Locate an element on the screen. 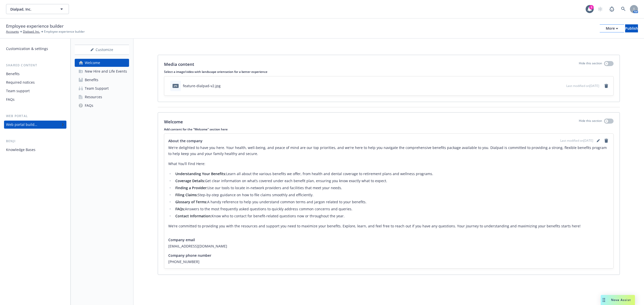 Image resolution: width=644 pixels, height=305 pixels. strong: Filing Claims: is located at coordinates (186, 195).